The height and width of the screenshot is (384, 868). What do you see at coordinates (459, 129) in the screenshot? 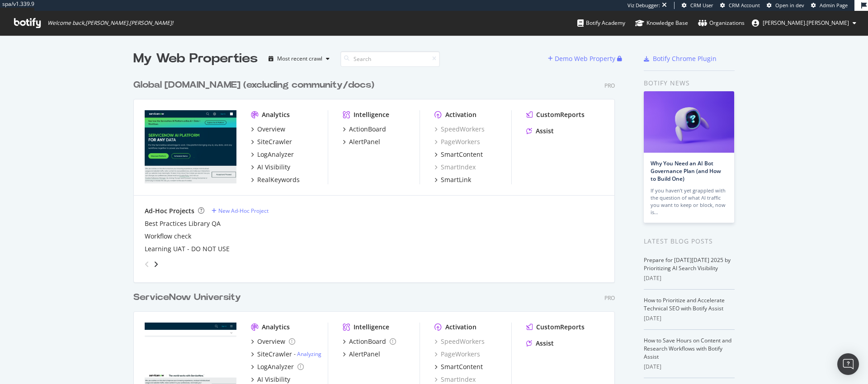
I see `div: SpeedWorkers` at bounding box center [459, 129].